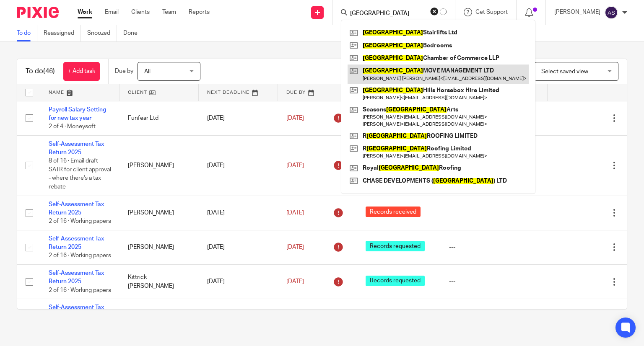 The height and width of the screenshot is (346, 644). Describe the element at coordinates (147, 72) in the screenshot. I see `span: All` at that location.